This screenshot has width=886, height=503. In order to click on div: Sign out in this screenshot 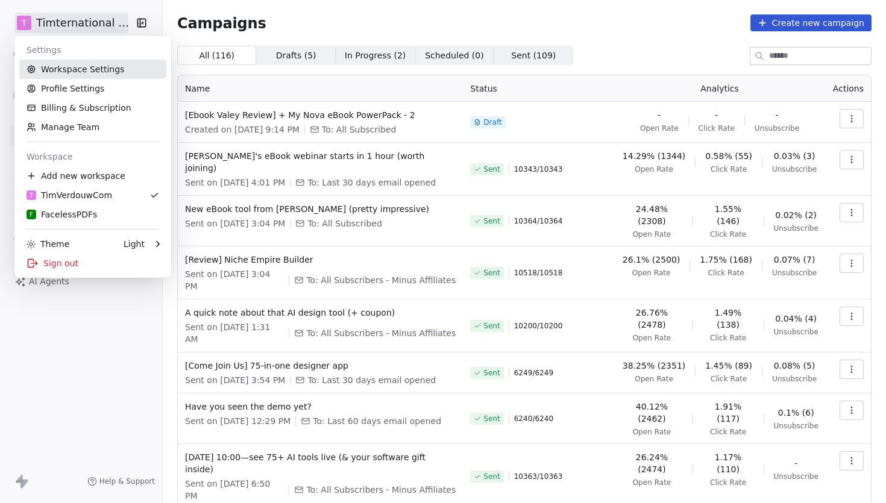, I will do `click(93, 263)`.